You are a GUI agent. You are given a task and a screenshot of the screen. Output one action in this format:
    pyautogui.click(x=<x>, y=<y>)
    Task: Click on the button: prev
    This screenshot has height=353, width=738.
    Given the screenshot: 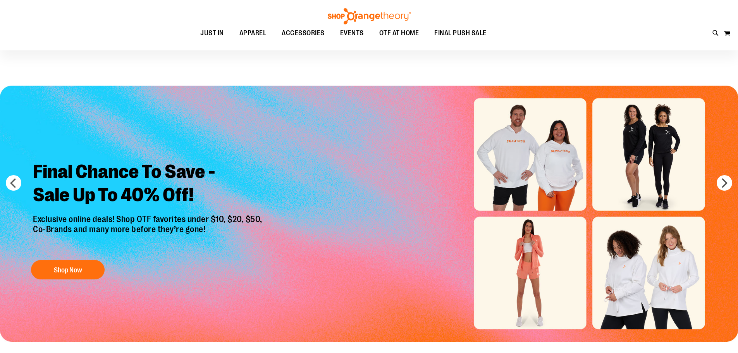 What is the action you would take?
    pyautogui.click(x=14, y=183)
    